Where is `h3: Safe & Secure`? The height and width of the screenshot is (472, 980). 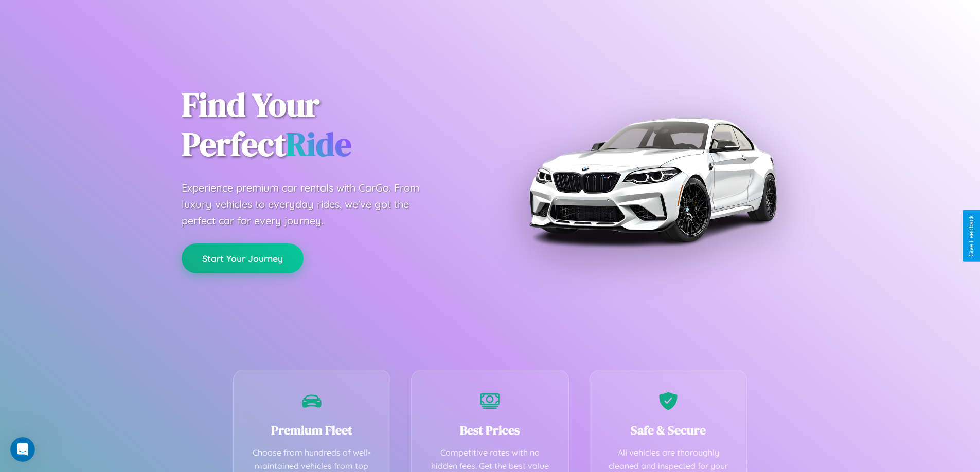 h3: Safe & Secure is located at coordinates (668, 430).